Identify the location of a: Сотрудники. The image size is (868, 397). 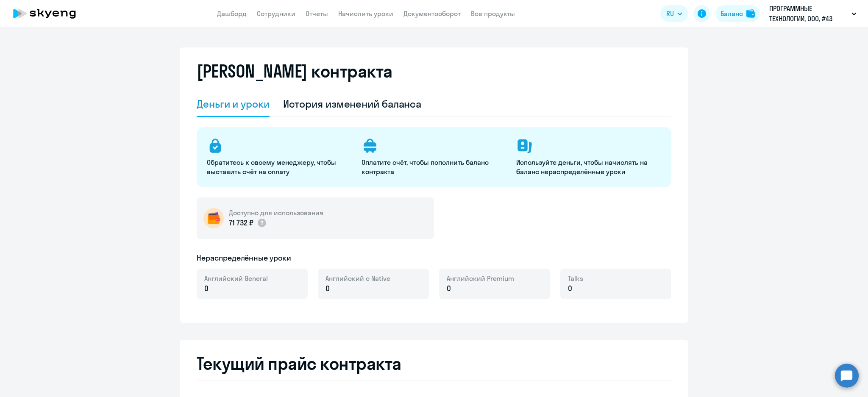
(276, 13).